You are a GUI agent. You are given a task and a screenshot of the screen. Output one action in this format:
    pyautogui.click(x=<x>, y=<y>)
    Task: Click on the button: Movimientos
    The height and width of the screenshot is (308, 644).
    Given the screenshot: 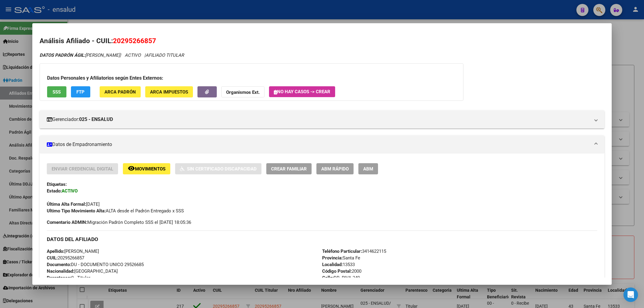 What is the action you would take?
    pyautogui.click(x=146, y=169)
    